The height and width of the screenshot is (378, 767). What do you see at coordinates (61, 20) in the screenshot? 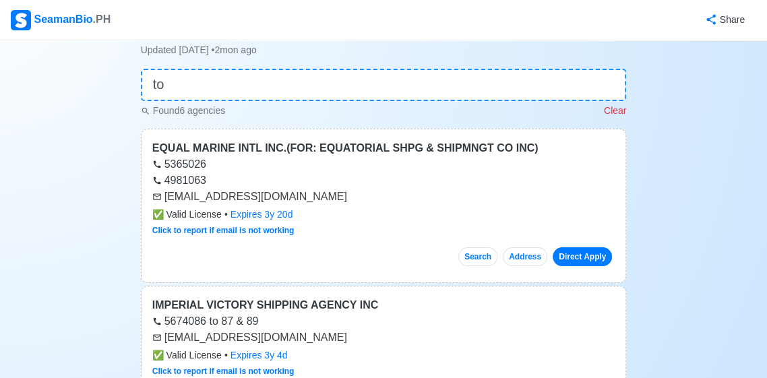
I see `div: SeamanBio` at bounding box center [61, 20].